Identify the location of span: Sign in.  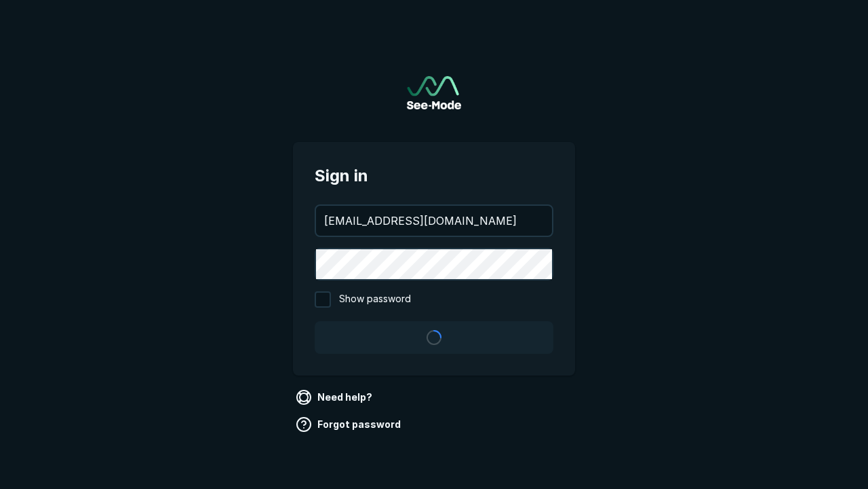
(434, 176).